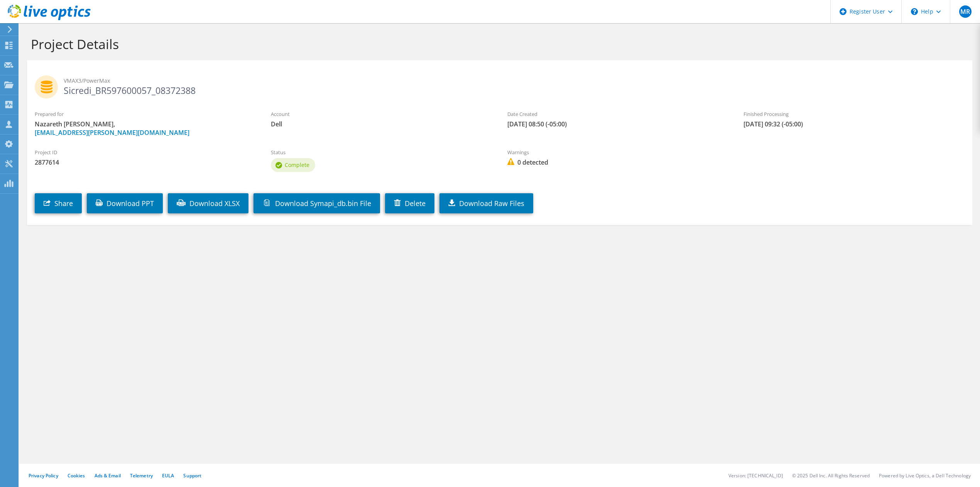  I want to click on label: Project ID, so click(145, 152).